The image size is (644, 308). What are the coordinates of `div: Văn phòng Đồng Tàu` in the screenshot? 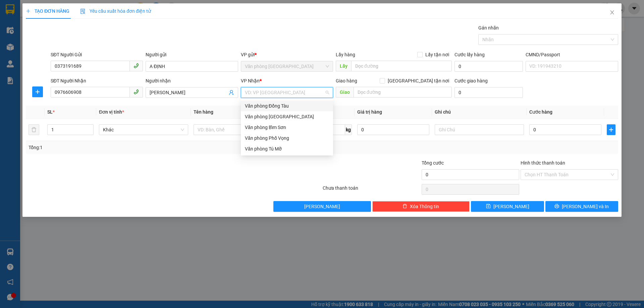 It's located at (287, 106).